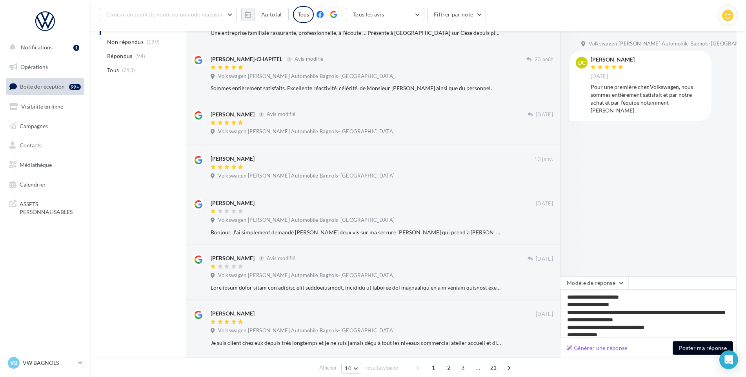 The height and width of the screenshot is (377, 746). Describe the element at coordinates (351, 369) in the screenshot. I see `button: 10` at that location.